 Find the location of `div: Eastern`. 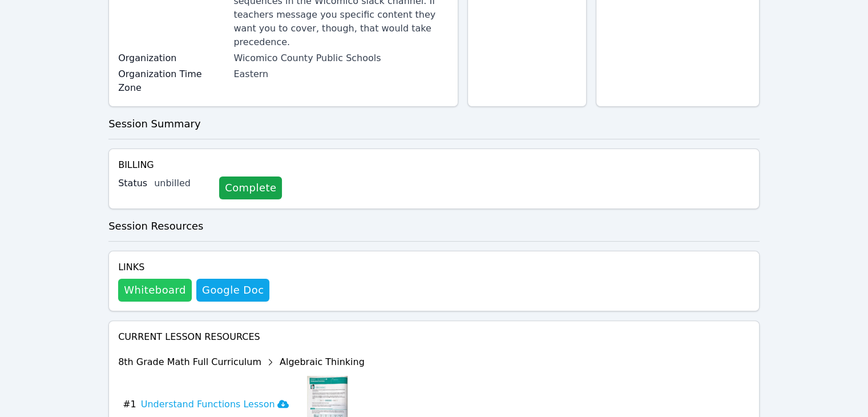

div: Eastern is located at coordinates (341, 74).